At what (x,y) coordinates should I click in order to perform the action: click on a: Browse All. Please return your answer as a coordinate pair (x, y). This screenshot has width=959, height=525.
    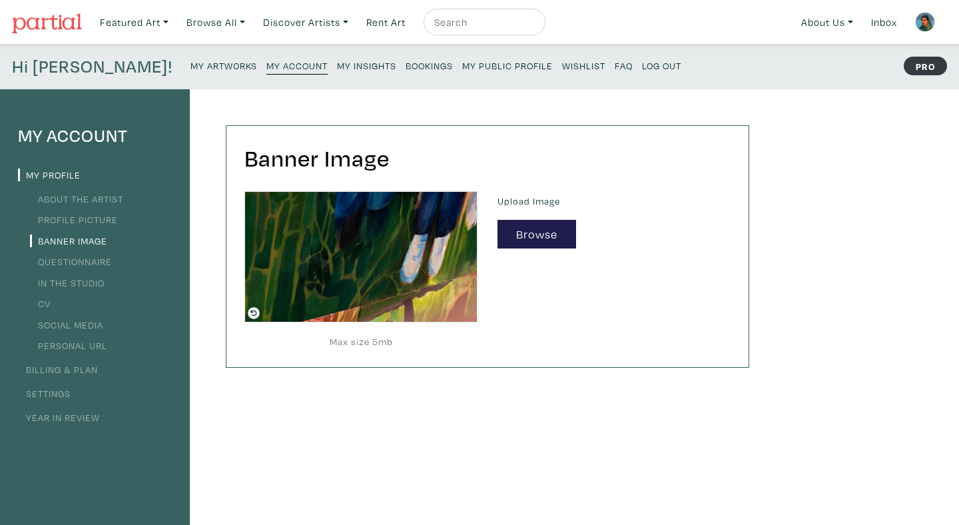
    Looking at the image, I should click on (216, 22).